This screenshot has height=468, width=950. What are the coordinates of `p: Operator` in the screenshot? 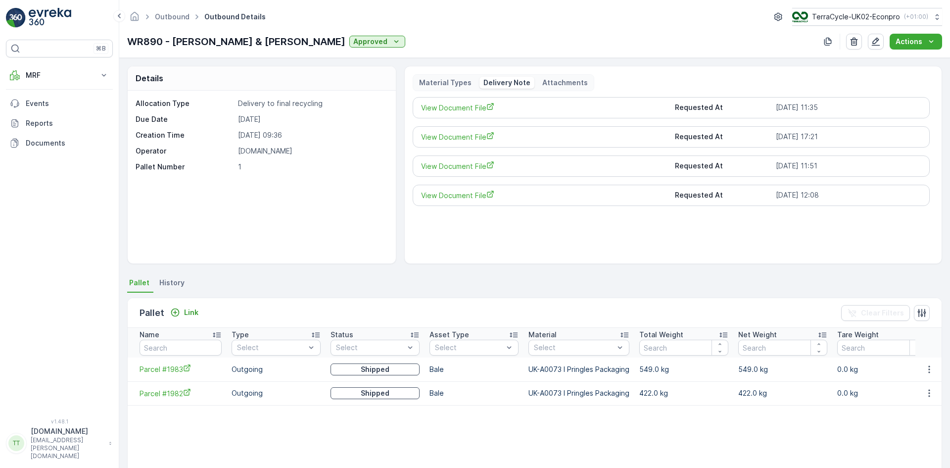 It's located at (185, 151).